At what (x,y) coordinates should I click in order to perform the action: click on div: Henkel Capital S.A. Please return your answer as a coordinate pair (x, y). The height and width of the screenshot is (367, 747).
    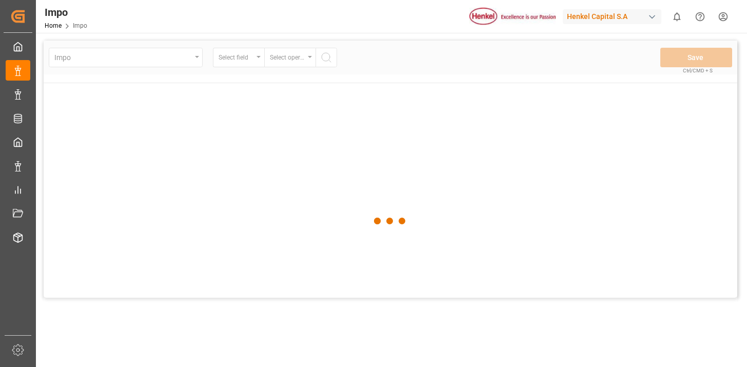
    Looking at the image, I should click on (612, 16).